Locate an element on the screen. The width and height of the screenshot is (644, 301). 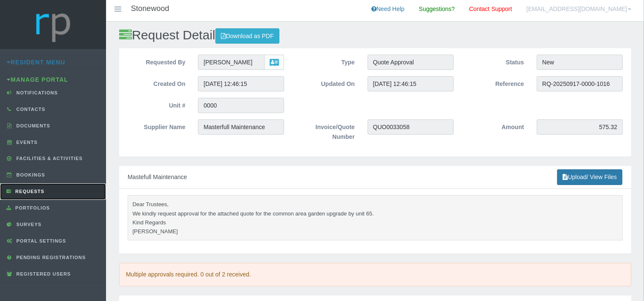
label: Requested By is located at coordinates (156, 61).